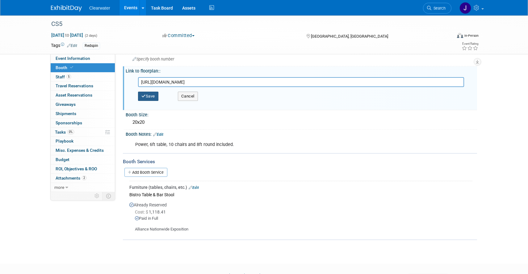 The width and height of the screenshot is (528, 274). What do you see at coordinates (64, 141) in the screenshot?
I see `span: Playbook` at bounding box center [64, 141].